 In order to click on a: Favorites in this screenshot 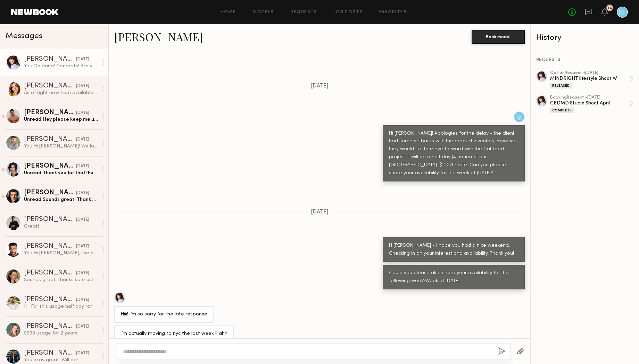, I will do `click(393, 12)`.